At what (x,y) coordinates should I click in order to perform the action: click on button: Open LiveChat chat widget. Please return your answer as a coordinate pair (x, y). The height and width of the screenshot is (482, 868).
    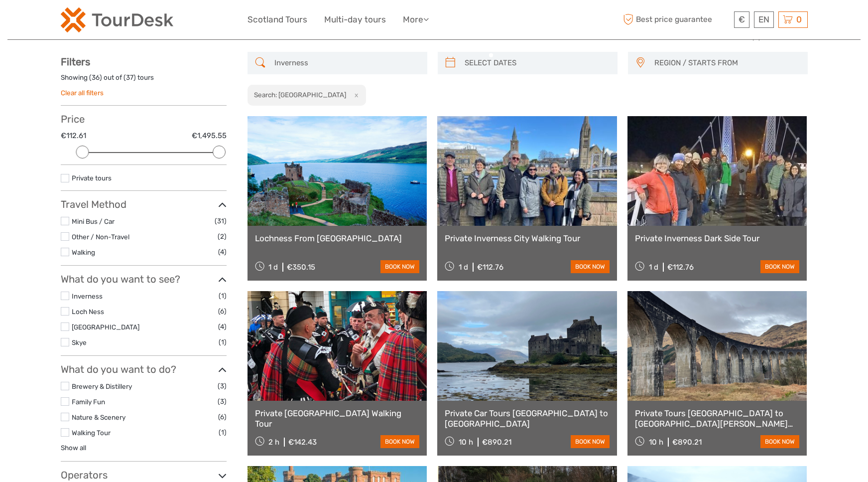
    Looking at the image, I should click on (120, 21).